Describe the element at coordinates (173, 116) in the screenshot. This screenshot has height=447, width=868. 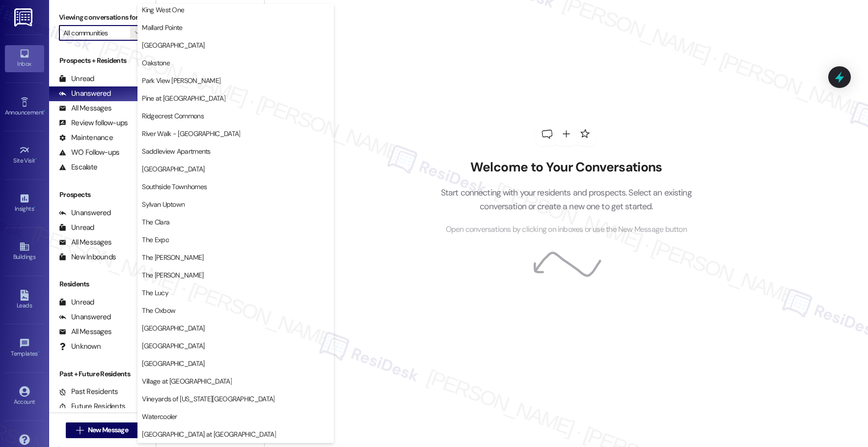
I see `span: Ridgecrest Commons` at that location.